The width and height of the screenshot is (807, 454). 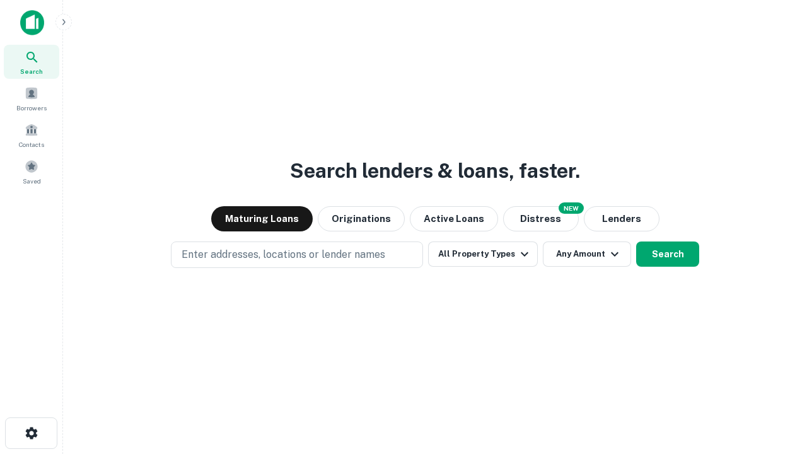 I want to click on span: Contacts, so click(x=32, y=144).